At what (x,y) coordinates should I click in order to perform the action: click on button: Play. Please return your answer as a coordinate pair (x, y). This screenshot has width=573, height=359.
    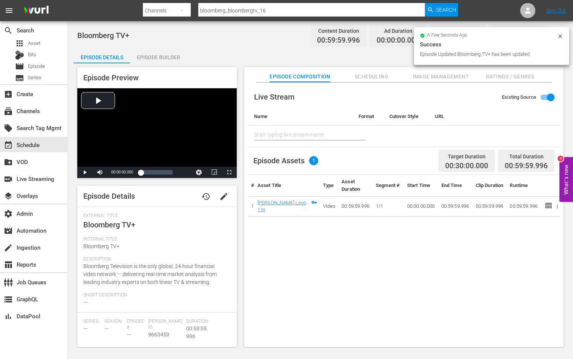
    Looking at the image, I should click on (85, 172).